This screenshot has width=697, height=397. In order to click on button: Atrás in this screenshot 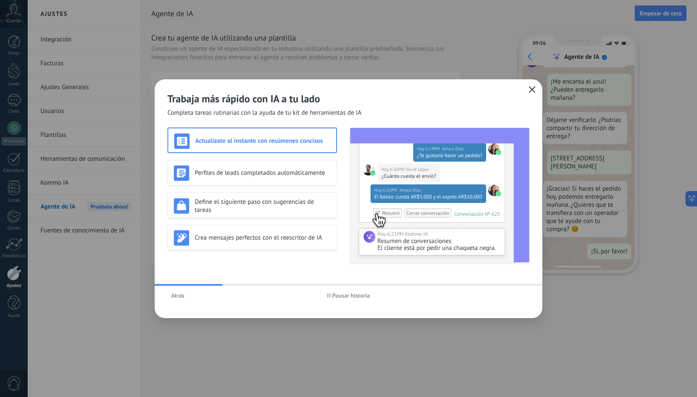, I will do `click(178, 295)`.